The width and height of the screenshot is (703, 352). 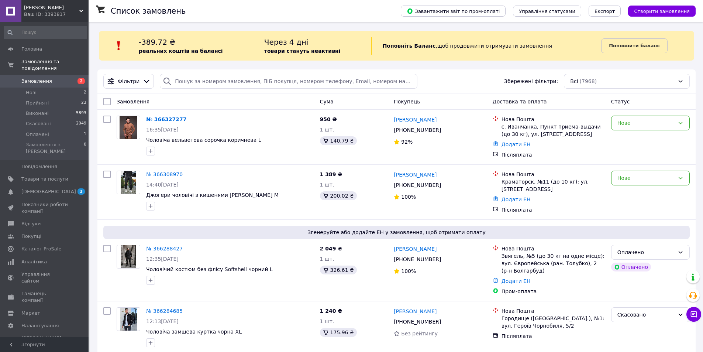 I want to click on span: Покупець, so click(x=407, y=101).